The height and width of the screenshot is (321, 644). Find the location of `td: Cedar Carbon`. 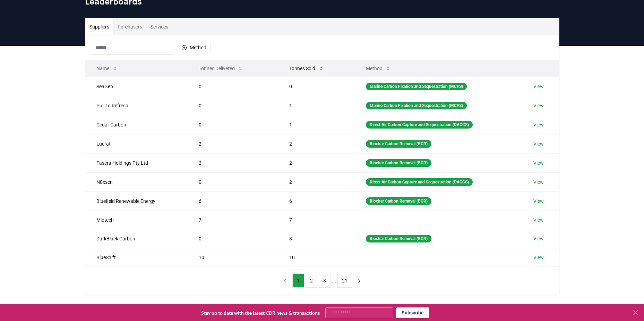

td: Cedar Carbon is located at coordinates (137, 124).